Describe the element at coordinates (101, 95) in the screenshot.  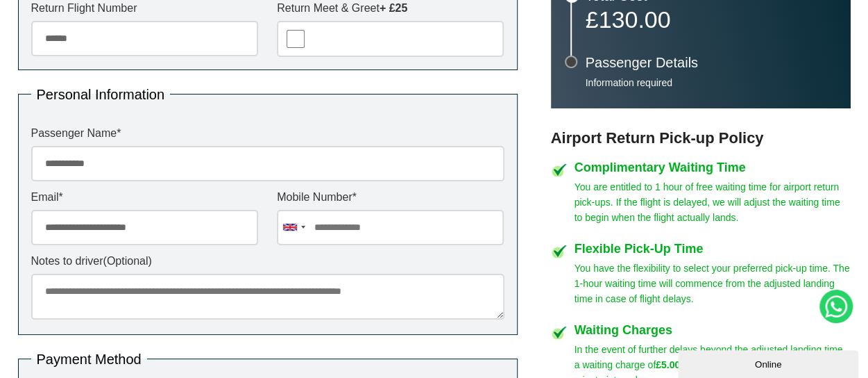
I see `legend: Personal Information` at that location.